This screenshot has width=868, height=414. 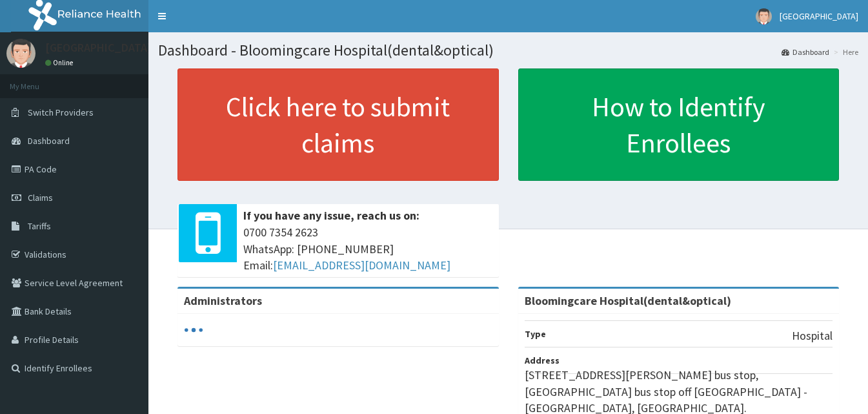 I want to click on strong: Bloomingcare Hospital(dental&optical), so click(x=628, y=301).